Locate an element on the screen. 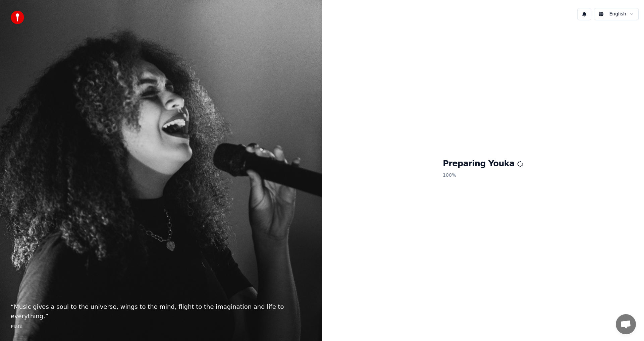 The height and width of the screenshot is (341, 644). img: youka is located at coordinates (17, 17).